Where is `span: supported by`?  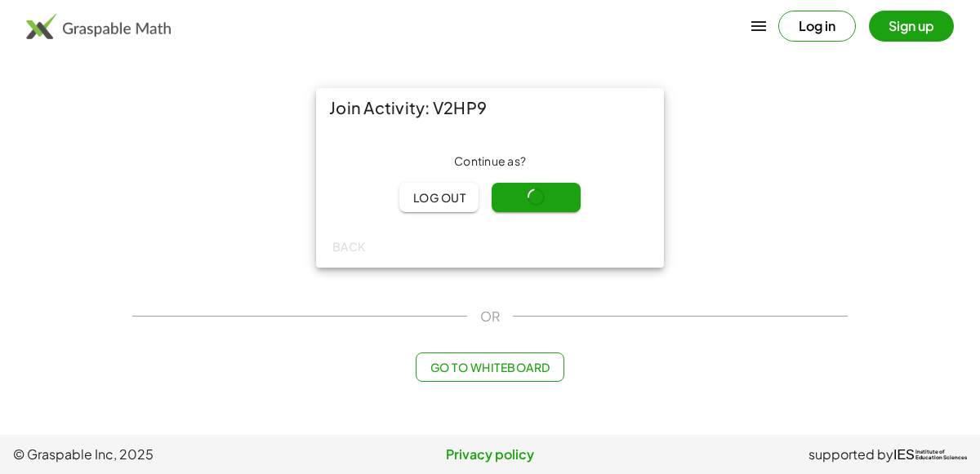 span: supported by is located at coordinates (851, 455).